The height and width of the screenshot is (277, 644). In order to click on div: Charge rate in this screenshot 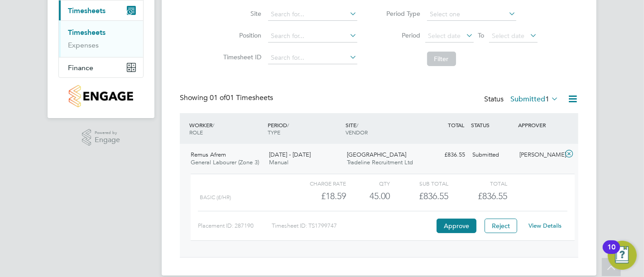, I will do `click(316, 183)`.